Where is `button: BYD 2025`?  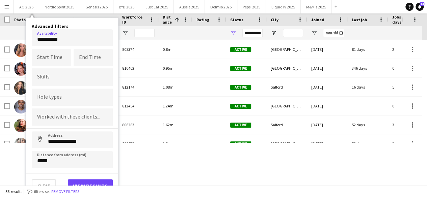
button: BYD 2025 is located at coordinates (127, 7).